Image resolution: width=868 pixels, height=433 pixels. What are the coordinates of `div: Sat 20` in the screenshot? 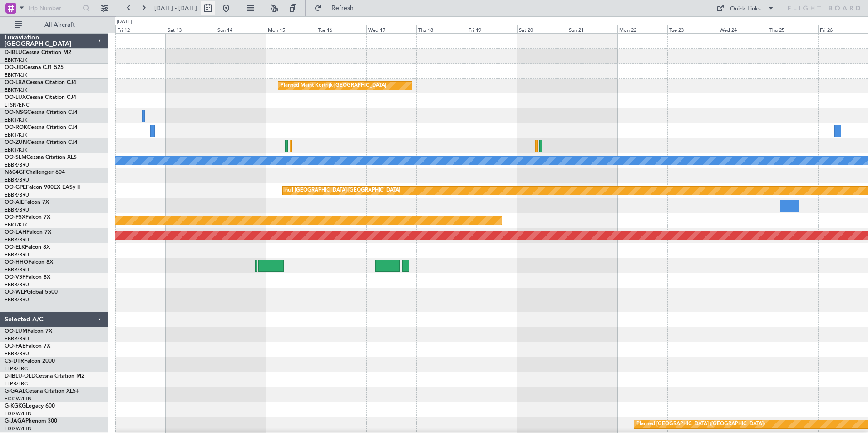 It's located at (542, 29).